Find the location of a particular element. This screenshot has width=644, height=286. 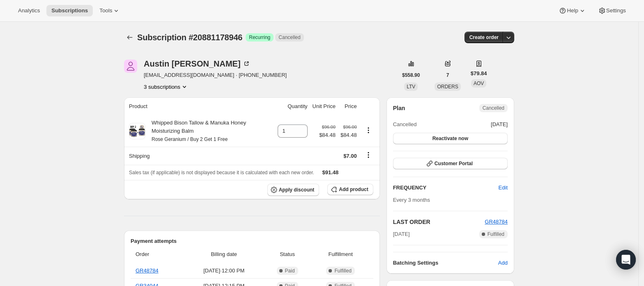

span: $91.48 is located at coordinates (331, 172).